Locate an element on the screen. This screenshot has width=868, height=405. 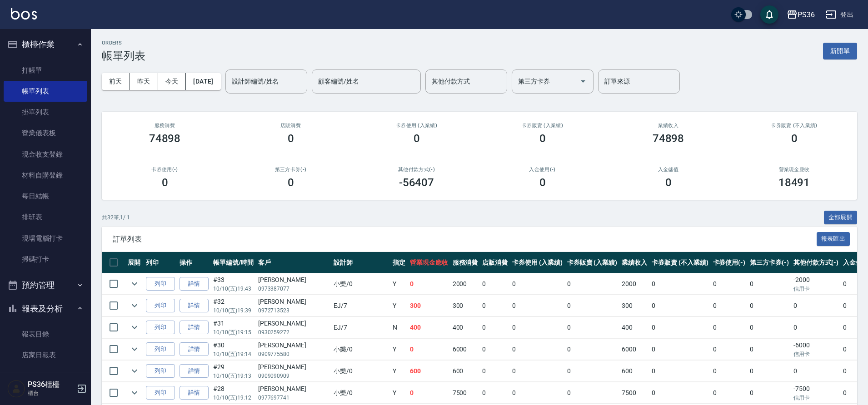
img: Person is located at coordinates (16, 389).